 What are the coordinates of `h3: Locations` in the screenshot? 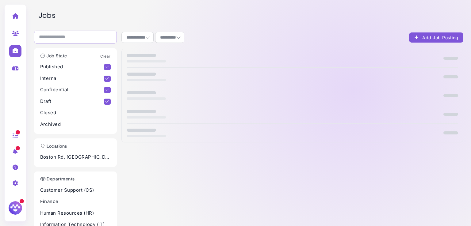 It's located at (54, 146).